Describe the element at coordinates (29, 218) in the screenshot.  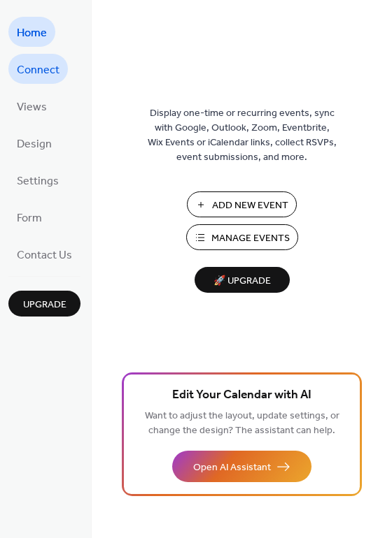
I see `span: Form` at that location.